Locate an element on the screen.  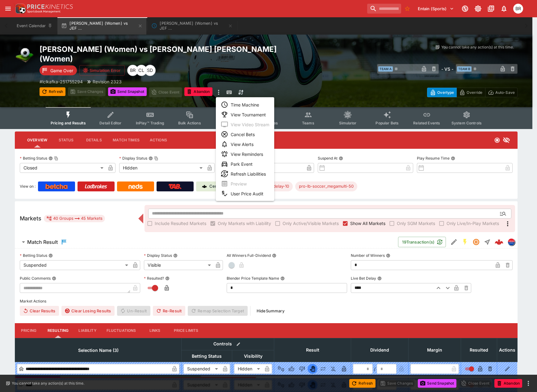
li: View Tournament is located at coordinates (245, 114).